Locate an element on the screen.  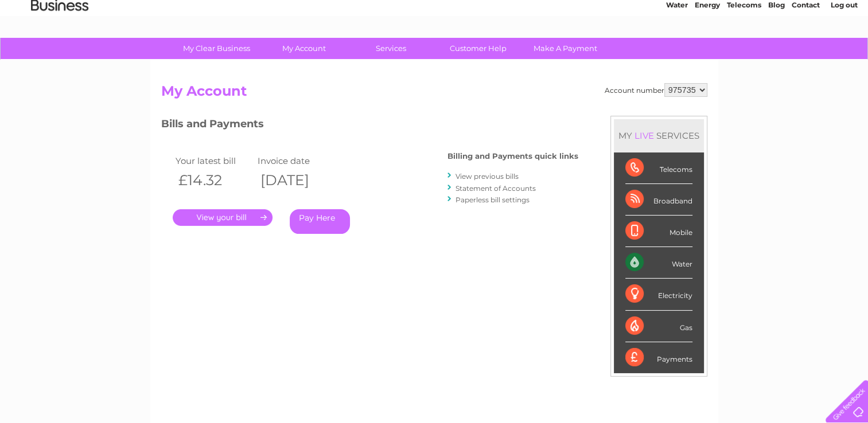
a: Log out is located at coordinates (844, 53).